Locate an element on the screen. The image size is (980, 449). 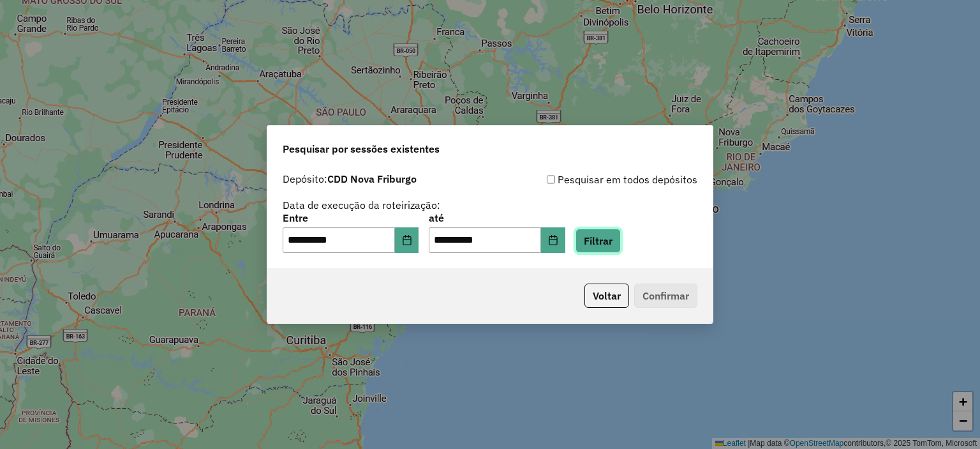
button: Voltar is located at coordinates (607, 296).